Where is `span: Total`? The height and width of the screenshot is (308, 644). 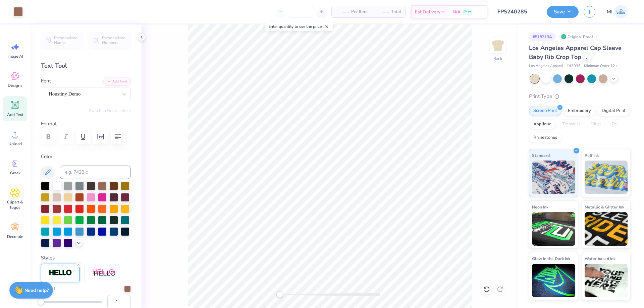
span: Total is located at coordinates (396, 12).